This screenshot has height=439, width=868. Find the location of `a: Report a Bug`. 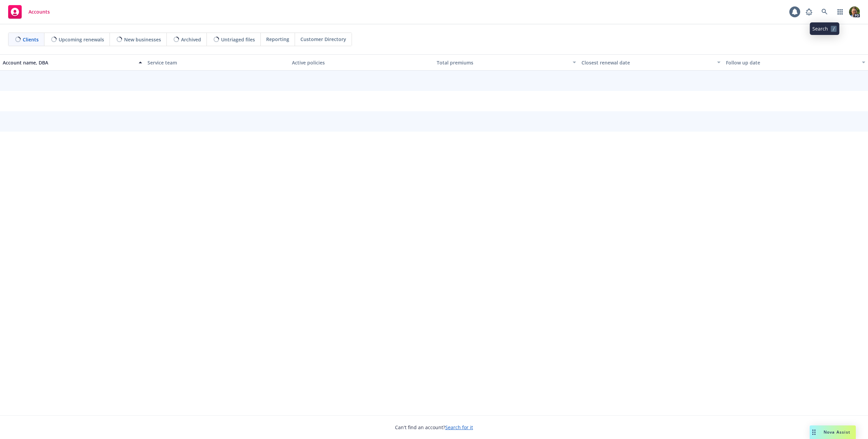

a: Report a Bug is located at coordinates (809, 12).